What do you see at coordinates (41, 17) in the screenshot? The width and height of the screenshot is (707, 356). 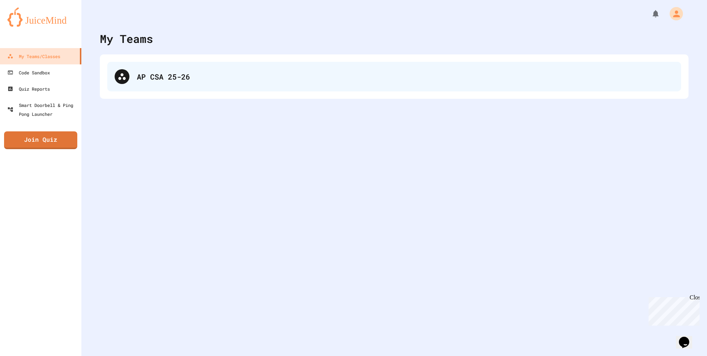 I see `img: logo-orange.svg` at bounding box center [41, 17].